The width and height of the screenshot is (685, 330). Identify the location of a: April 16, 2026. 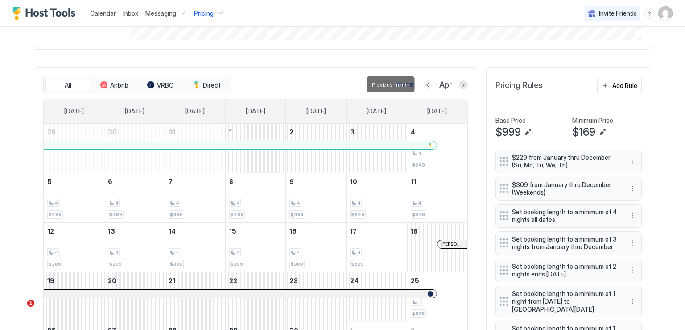
(316, 231).